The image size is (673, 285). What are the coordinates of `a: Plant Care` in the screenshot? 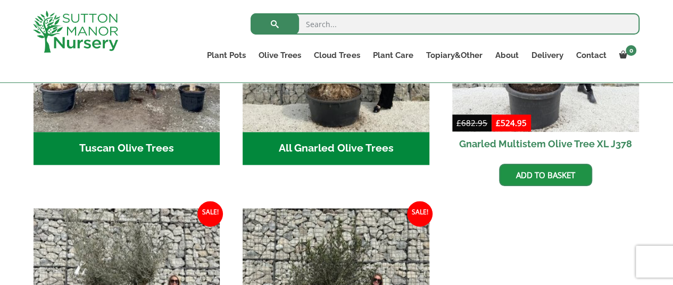 It's located at (392, 55).